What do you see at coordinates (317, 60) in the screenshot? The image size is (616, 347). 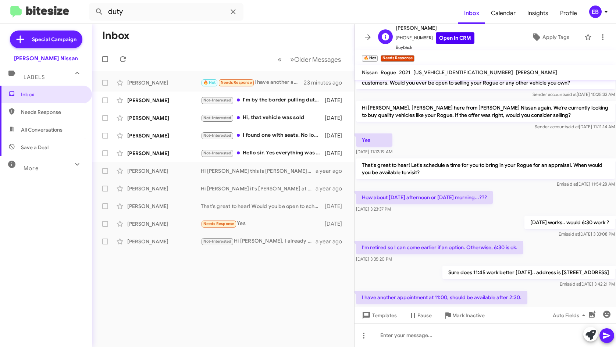 I see `span: Older Messages` at bounding box center [317, 60].